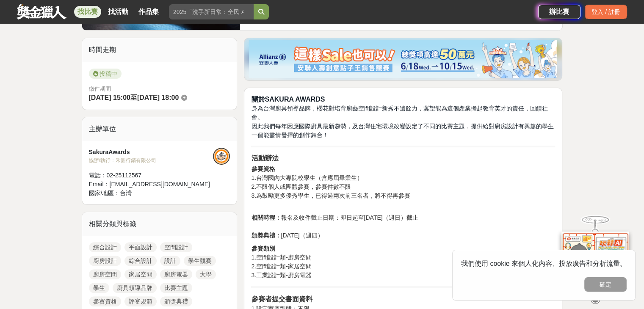 The width and height of the screenshot is (644, 309). What do you see at coordinates (596, 256) in the screenshot?
I see `img: d2146d9a-e6f6-4337-9592-8cefde37ba6b.png` at bounding box center [596, 256].